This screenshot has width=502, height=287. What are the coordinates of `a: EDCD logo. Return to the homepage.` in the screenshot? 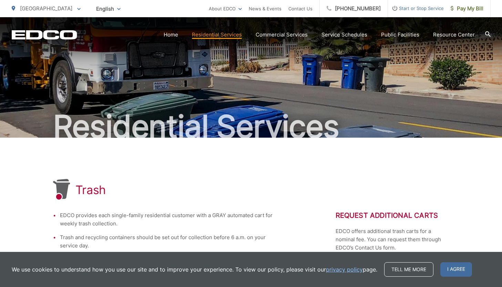 It's located at (44, 35).